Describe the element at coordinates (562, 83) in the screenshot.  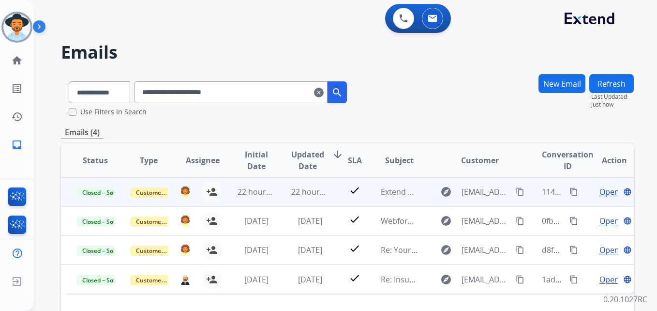
I see `button: New Email` at that location.